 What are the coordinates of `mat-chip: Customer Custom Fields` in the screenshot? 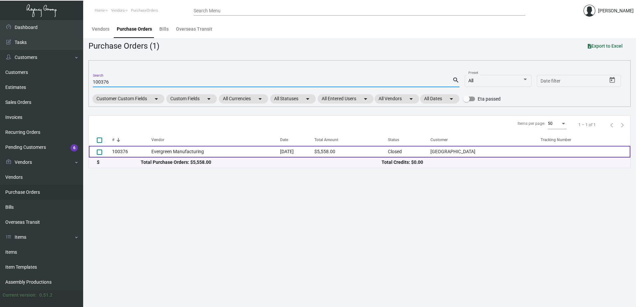 It's located at (128, 99).